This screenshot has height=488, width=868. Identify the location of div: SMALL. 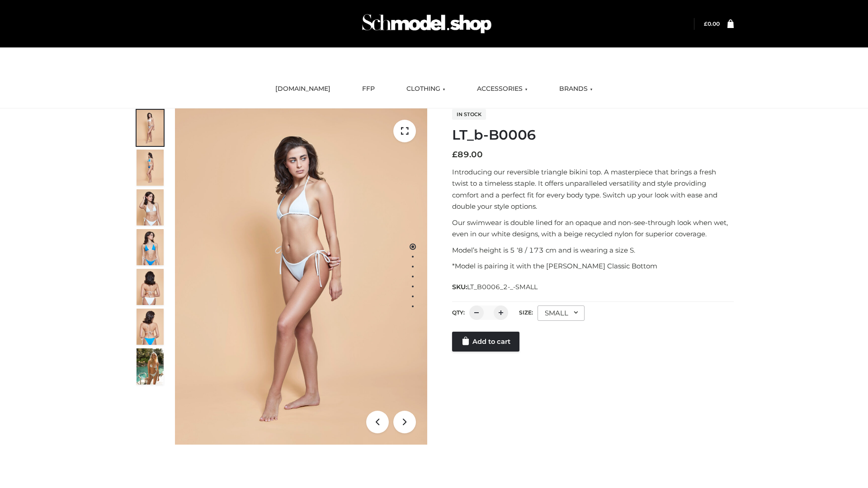
(562, 314).